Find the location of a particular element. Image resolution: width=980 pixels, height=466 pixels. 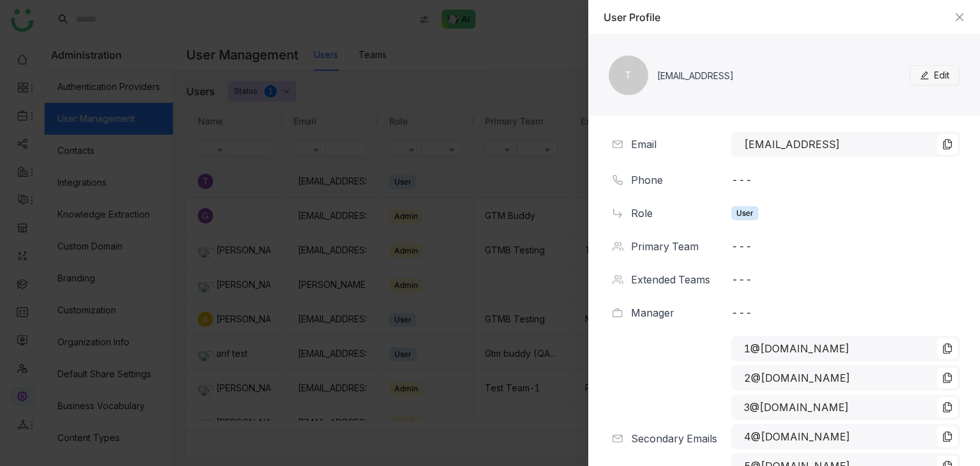

span: Edit is located at coordinates (942, 76).